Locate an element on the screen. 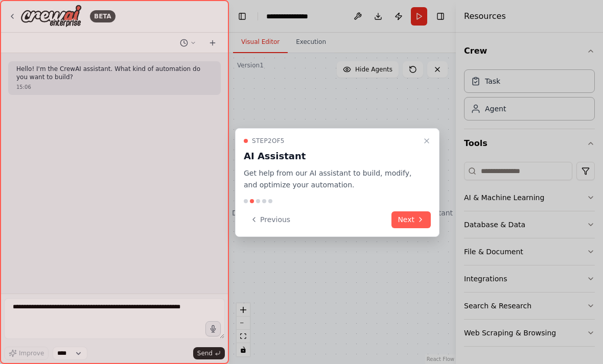 The height and width of the screenshot is (364, 603). button: Previous is located at coordinates (270, 219).